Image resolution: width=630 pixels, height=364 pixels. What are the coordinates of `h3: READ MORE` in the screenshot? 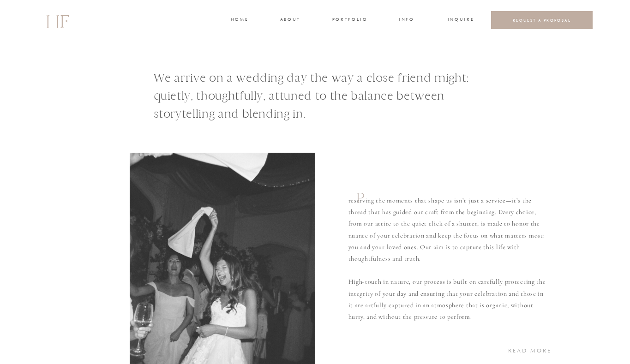 It's located at (530, 350).